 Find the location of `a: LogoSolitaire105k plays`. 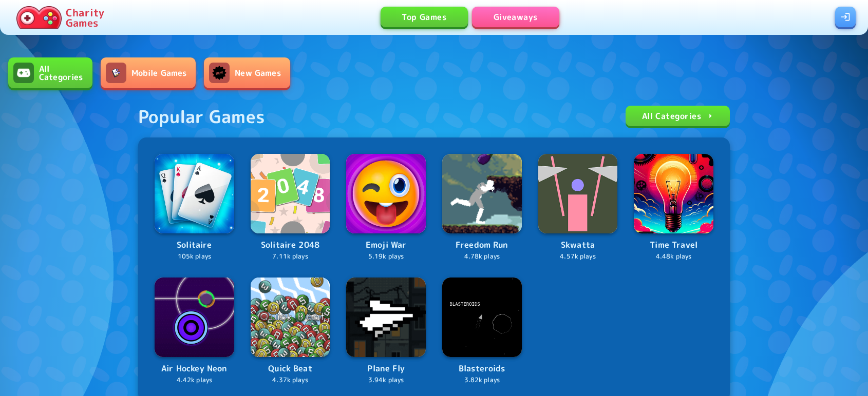

a: LogoSolitaire105k plays is located at coordinates (194, 208).